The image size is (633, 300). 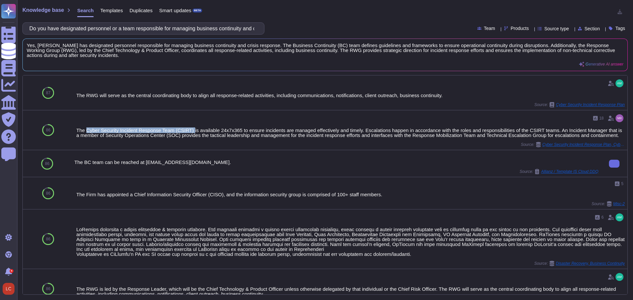 What do you see at coordinates (350, 133) in the screenshot?
I see `div: The Cyber Security Incident Response Team (CSIRT) is available 24x7x365 to ensure incidents are m...` at bounding box center [350, 133].